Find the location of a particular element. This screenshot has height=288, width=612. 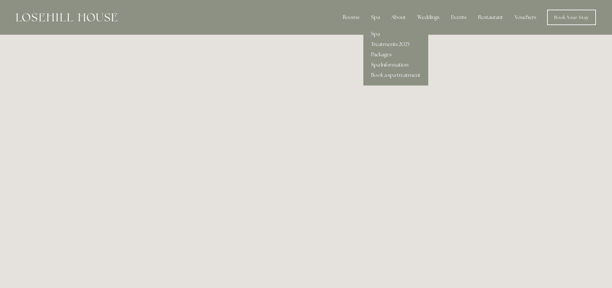

a: Book a spa treatment is located at coordinates (396, 75).